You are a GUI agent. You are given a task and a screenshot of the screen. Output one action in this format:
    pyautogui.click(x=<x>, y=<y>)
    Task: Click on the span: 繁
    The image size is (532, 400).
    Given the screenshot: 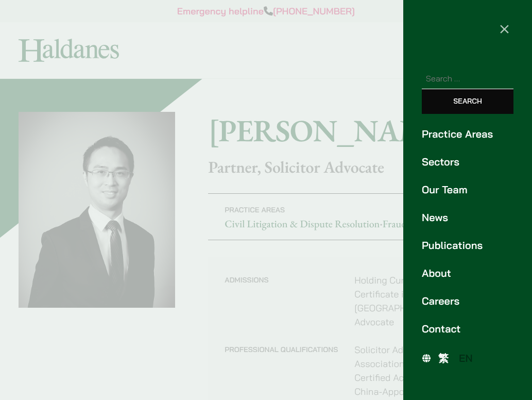 What is the action you would take?
    pyautogui.click(x=443, y=358)
    